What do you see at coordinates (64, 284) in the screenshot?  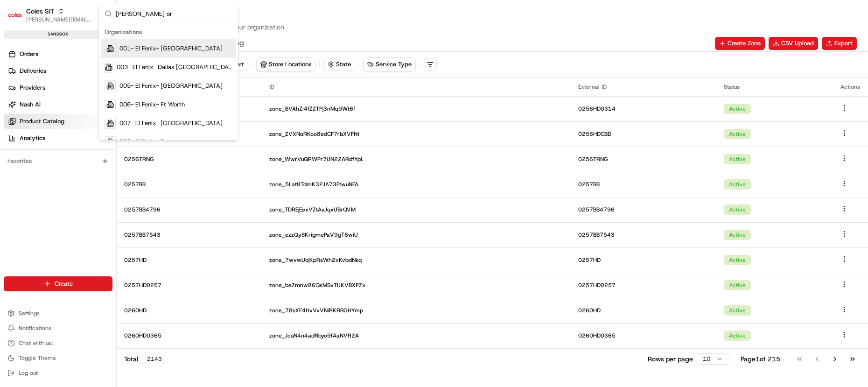 I see `span: Create` at bounding box center [64, 284].